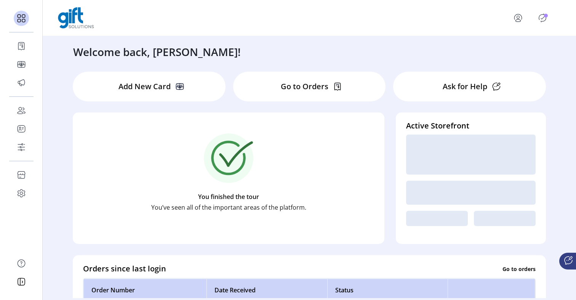 This screenshot has width=576, height=300. What do you see at coordinates (125, 269) in the screenshot?
I see `h4: Orders since last login` at bounding box center [125, 269].